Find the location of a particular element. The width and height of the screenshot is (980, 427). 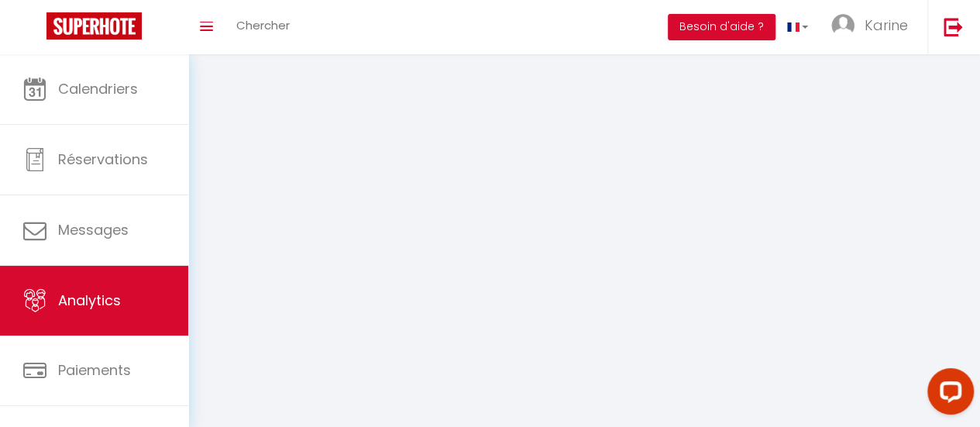

button: Besoin d'aide ? is located at coordinates (722, 27).